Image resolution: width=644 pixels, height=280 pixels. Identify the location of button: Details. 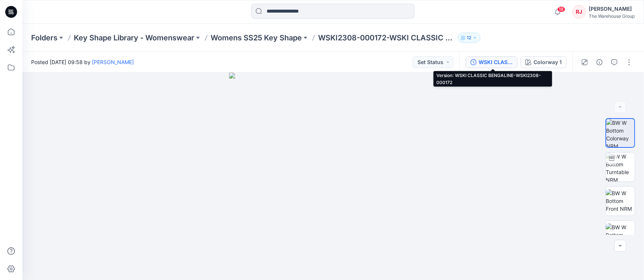
(599, 63).